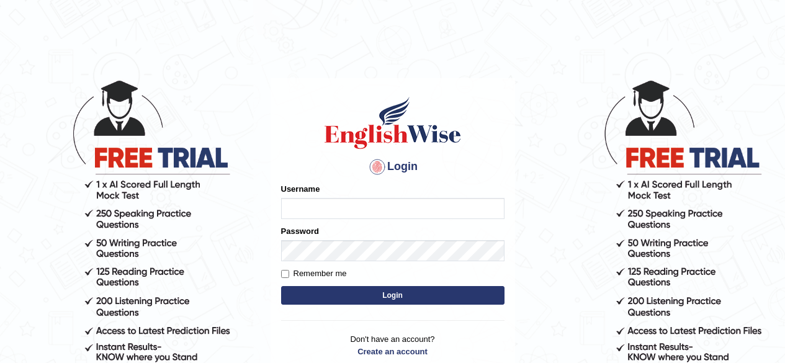  I want to click on label: Username, so click(300, 189).